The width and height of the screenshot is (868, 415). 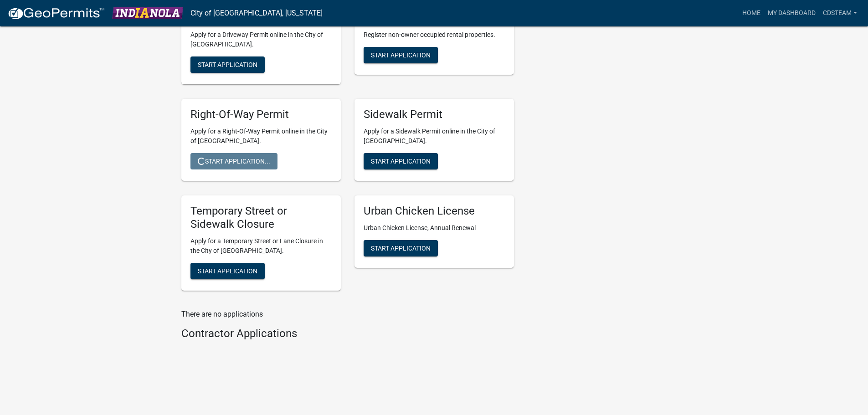 I want to click on h5: Sidewalk Permit, so click(x=434, y=115).